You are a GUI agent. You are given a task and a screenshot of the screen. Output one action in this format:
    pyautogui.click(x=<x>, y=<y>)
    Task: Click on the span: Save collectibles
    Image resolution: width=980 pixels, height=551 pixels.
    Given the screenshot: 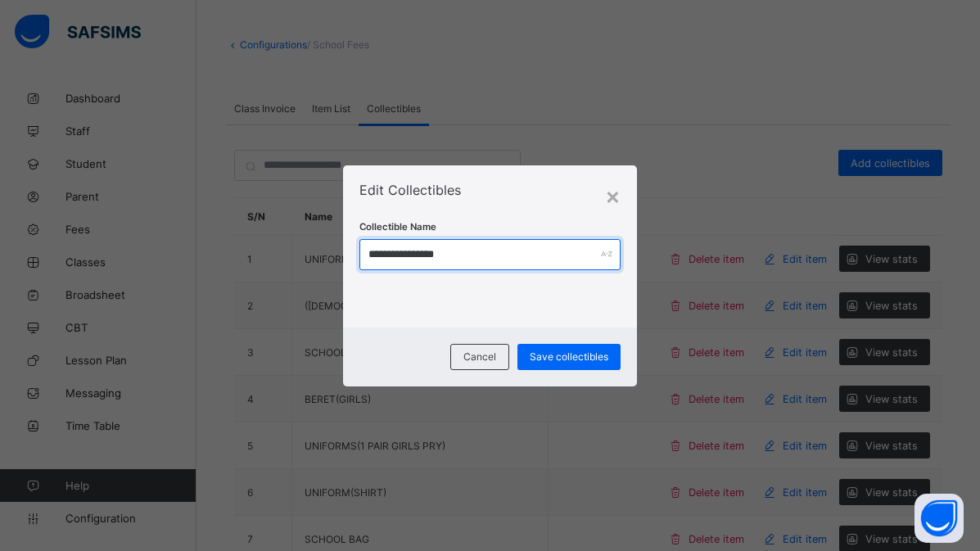 What is the action you would take?
    pyautogui.click(x=570, y=356)
    